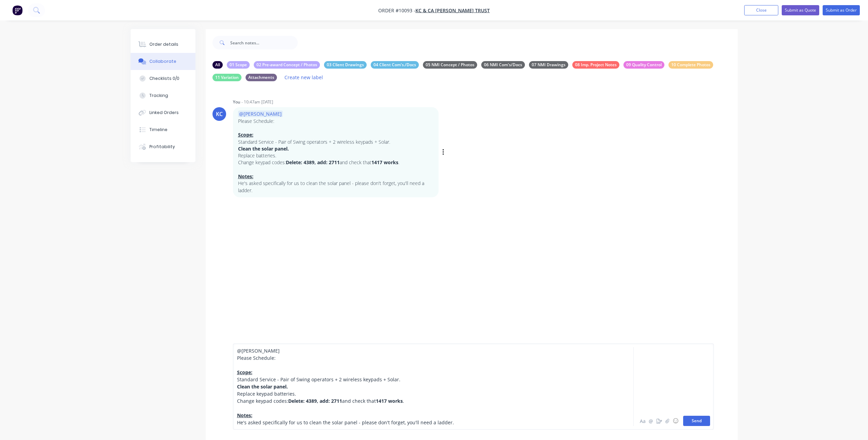 The image size is (868, 440). Describe the element at coordinates (548, 65) in the screenshot. I see `div: 07 NMI Drawings` at that location.